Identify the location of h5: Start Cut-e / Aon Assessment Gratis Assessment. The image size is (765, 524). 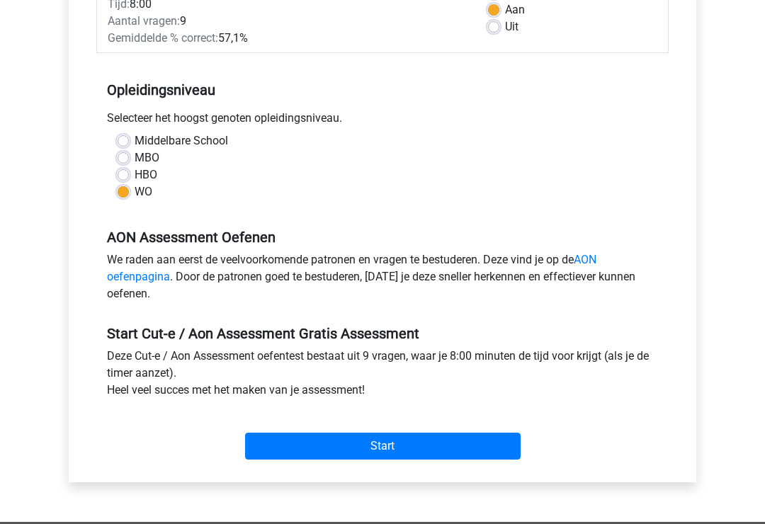
(382, 334).